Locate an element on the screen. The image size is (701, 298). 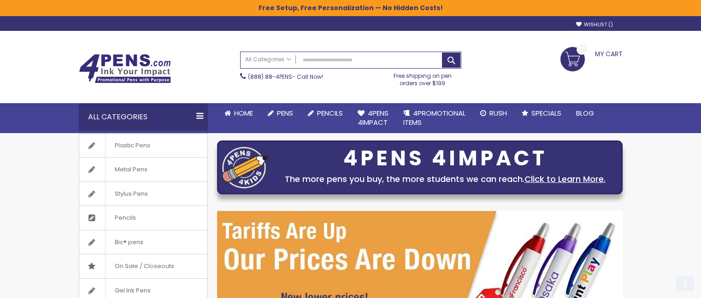
span: 4PROMOTIONAL ITEMS is located at coordinates (434, 118).